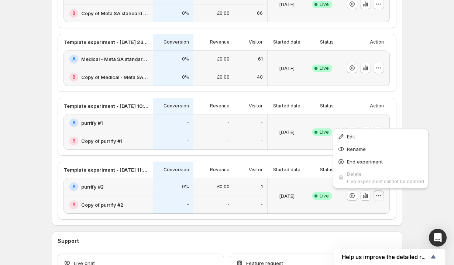 Image resolution: width=454 pixels, height=265 pixels. Describe the element at coordinates (68, 241) in the screenshot. I see `h3: Support` at that location.